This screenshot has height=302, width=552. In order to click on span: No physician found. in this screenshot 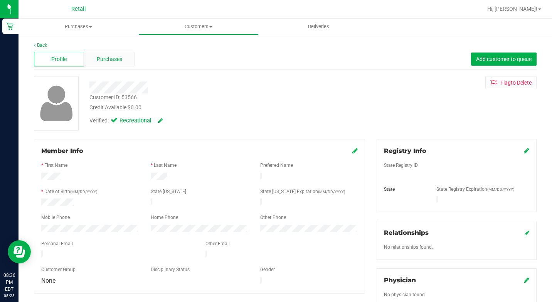, I will do `click(405, 294)`.